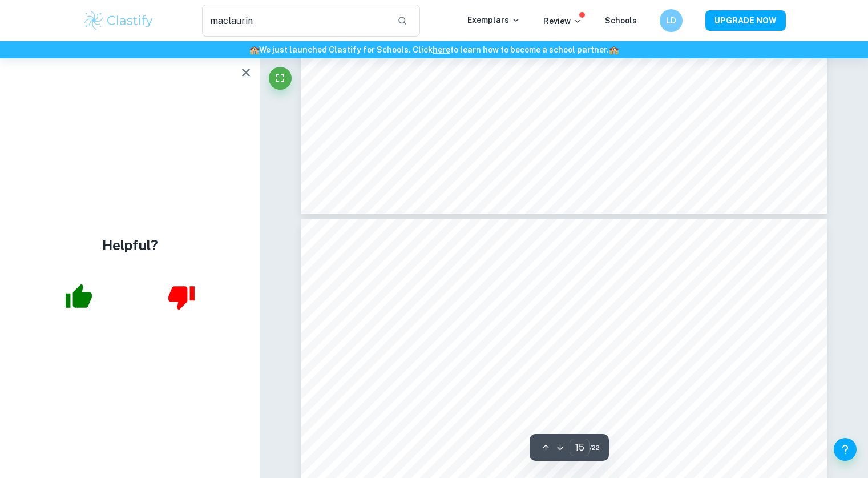  Describe the element at coordinates (745, 20) in the screenshot. I see `button: UPGRADE NOW` at that location.